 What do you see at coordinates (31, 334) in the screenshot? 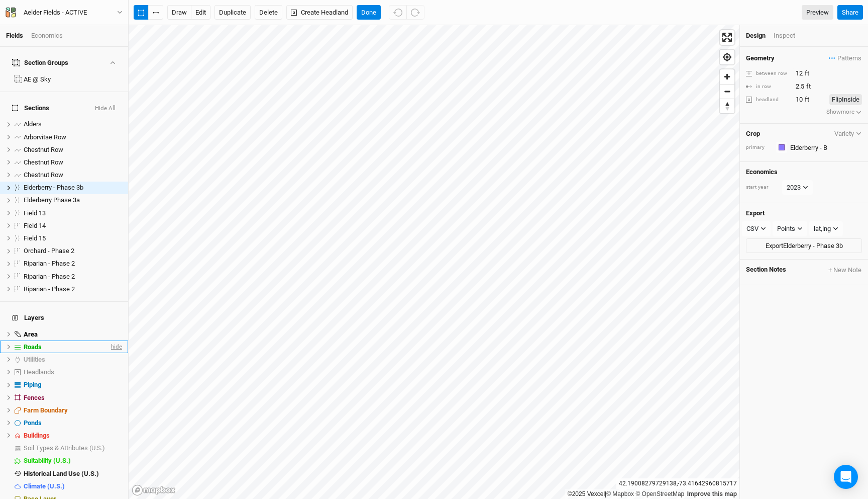
I see `span: Area` at bounding box center [31, 334].